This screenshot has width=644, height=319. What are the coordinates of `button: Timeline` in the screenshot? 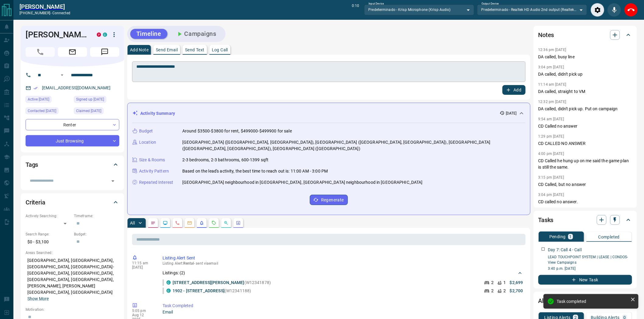 It's located at (149, 34).